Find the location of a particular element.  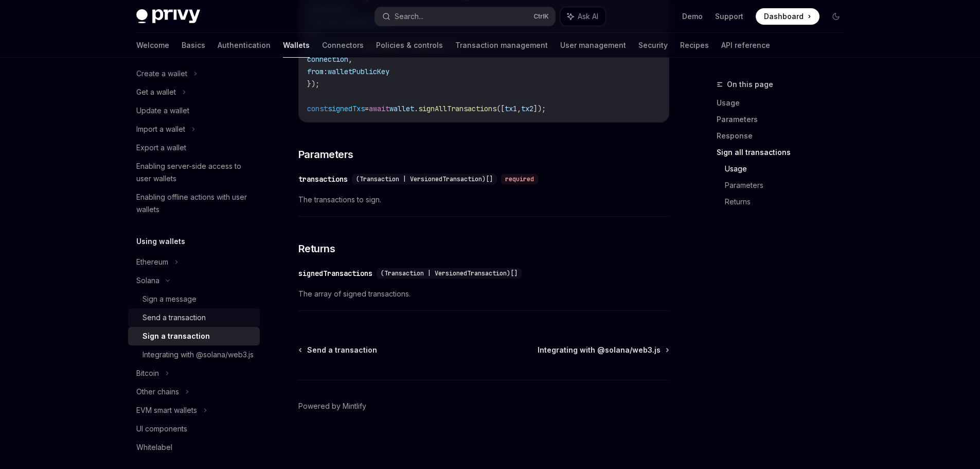

a: Returns is located at coordinates (789, 202).